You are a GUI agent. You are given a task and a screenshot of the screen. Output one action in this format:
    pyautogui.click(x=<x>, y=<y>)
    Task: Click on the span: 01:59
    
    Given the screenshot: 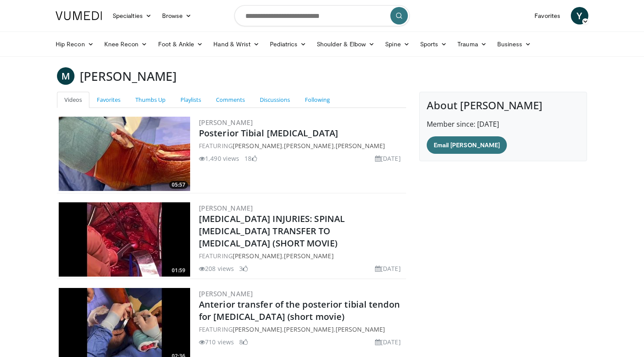 What is the action you would take?
    pyautogui.click(x=178, y=271)
    